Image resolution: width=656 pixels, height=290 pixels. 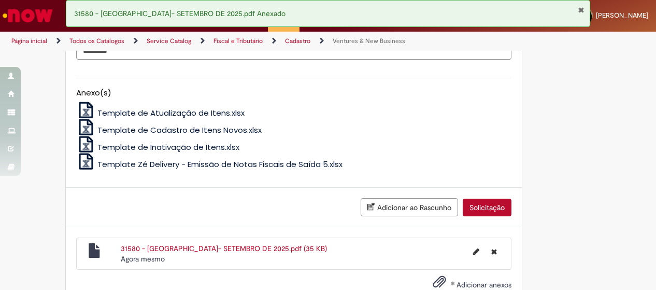 I want to click on h5: Anexo(s), so click(x=294, y=93).